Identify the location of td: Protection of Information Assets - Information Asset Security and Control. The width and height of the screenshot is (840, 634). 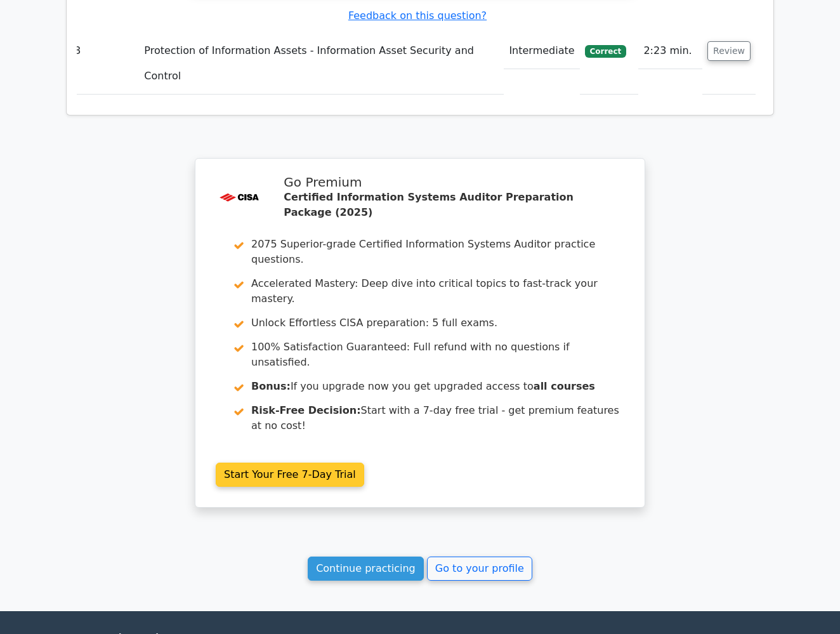
(321, 63).